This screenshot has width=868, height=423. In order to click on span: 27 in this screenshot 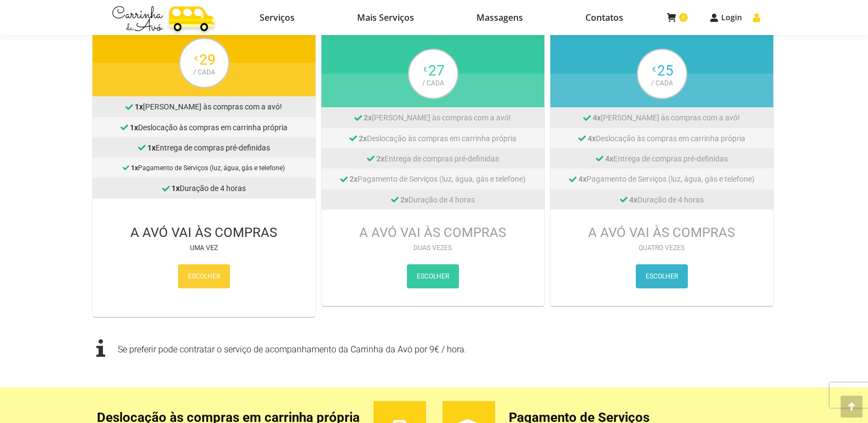, I will do `click(436, 71)`.